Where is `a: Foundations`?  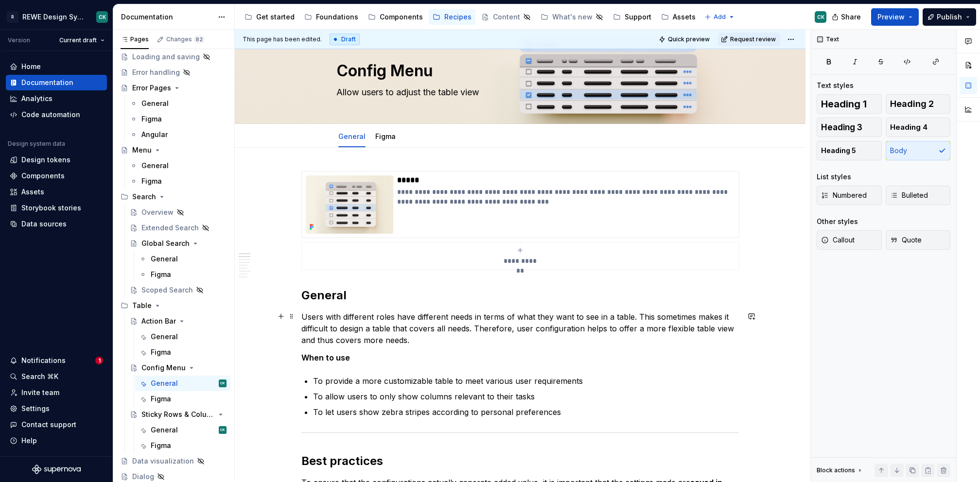
a: Foundations is located at coordinates (331, 17).